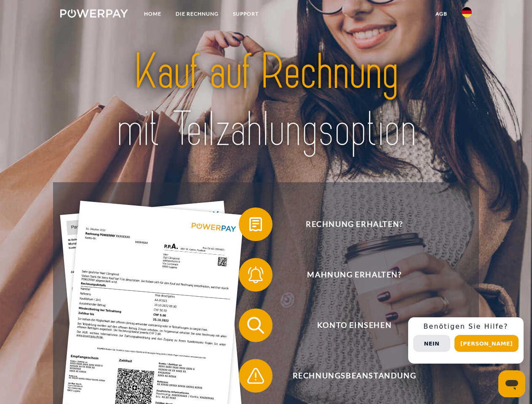  Describe the element at coordinates (256, 225) in the screenshot. I see `img: qb_bill.svg` at that location.